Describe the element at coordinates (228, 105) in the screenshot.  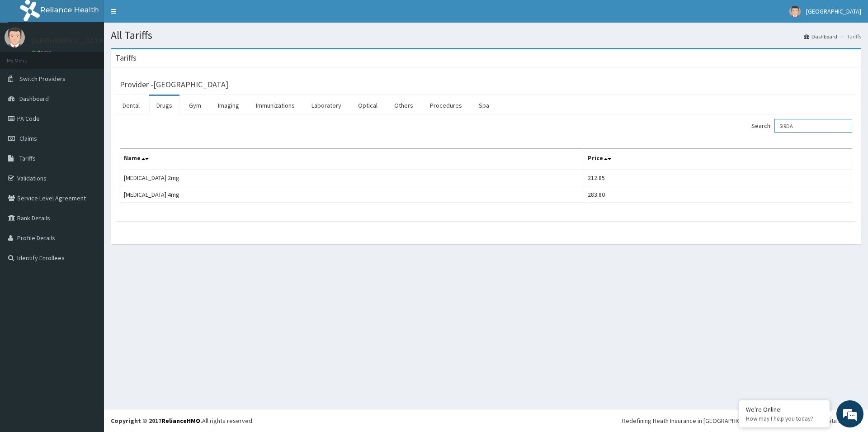
I see `a: Imaging` at that location.